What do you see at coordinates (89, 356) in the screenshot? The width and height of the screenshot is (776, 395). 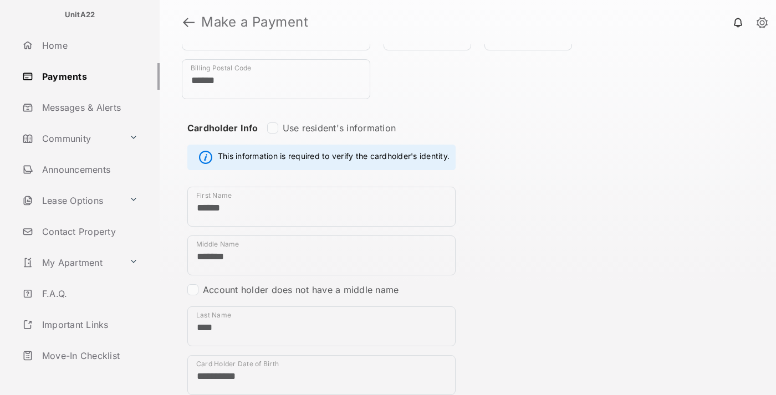 I see `a: Move-In Checklist` at bounding box center [89, 356].